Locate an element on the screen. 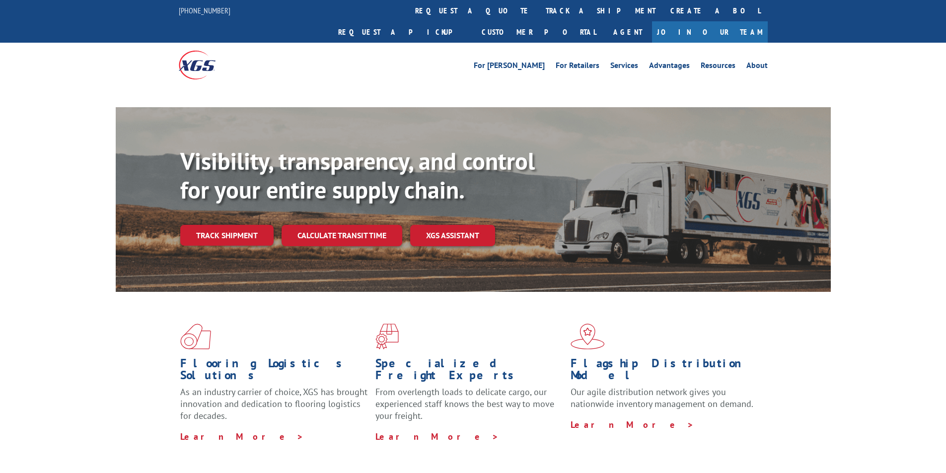  img: xgs-icon-flagship-distribution-model-red is located at coordinates (588, 337).